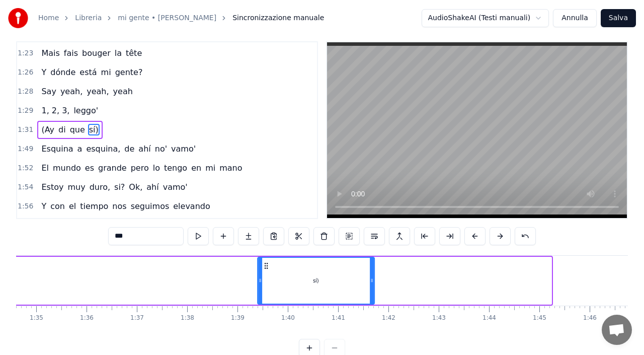  Describe the element at coordinates (129, 72) in the screenshot. I see `span: gente?` at that location.